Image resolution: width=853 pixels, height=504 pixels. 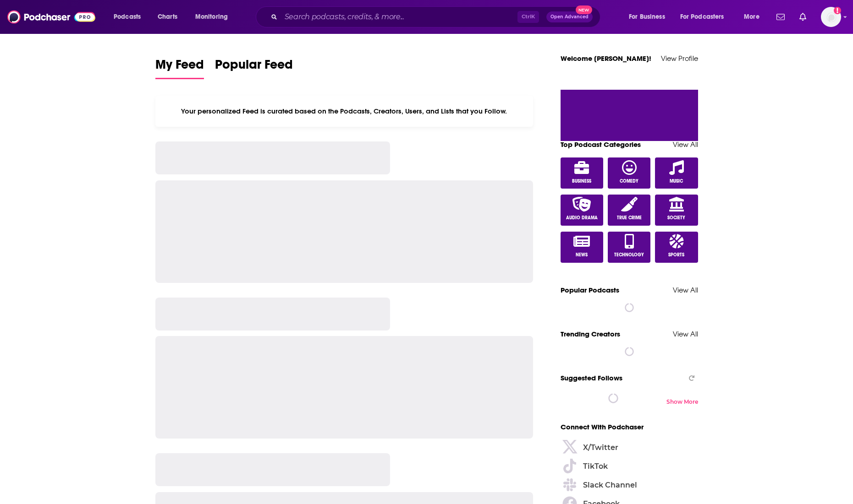 I want to click on span: Connect With Podchaser, so click(x=602, y=427).